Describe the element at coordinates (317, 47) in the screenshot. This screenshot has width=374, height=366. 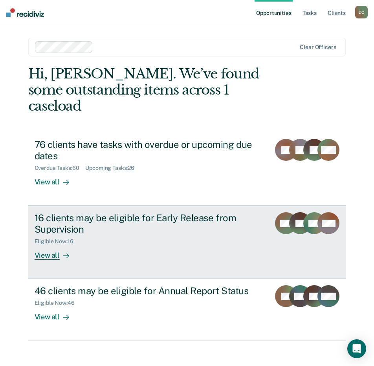
I see `div: Clear officers` at that location.